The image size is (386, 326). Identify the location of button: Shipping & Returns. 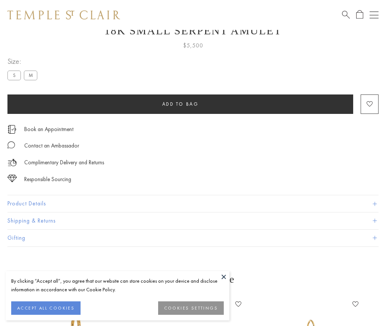
(193, 220).